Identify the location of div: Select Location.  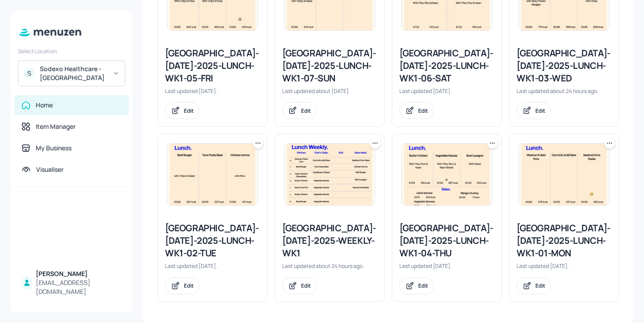
(71, 51).